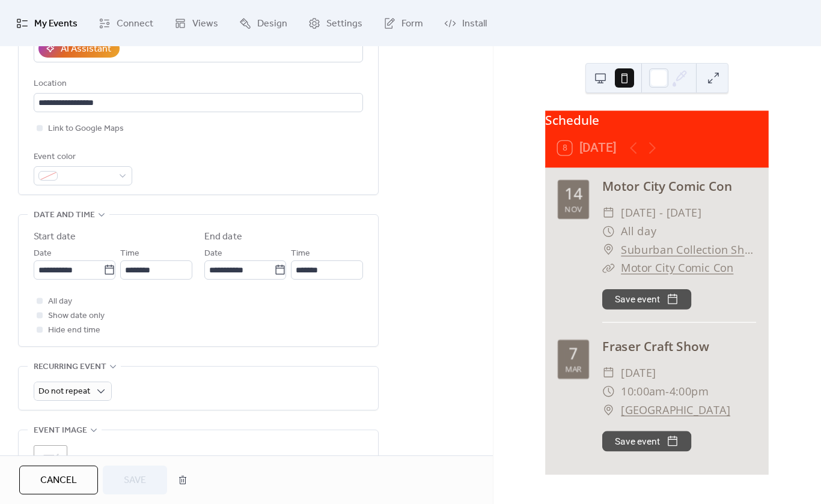 The image size is (821, 504). I want to click on span: 4:00pm, so click(689, 391).